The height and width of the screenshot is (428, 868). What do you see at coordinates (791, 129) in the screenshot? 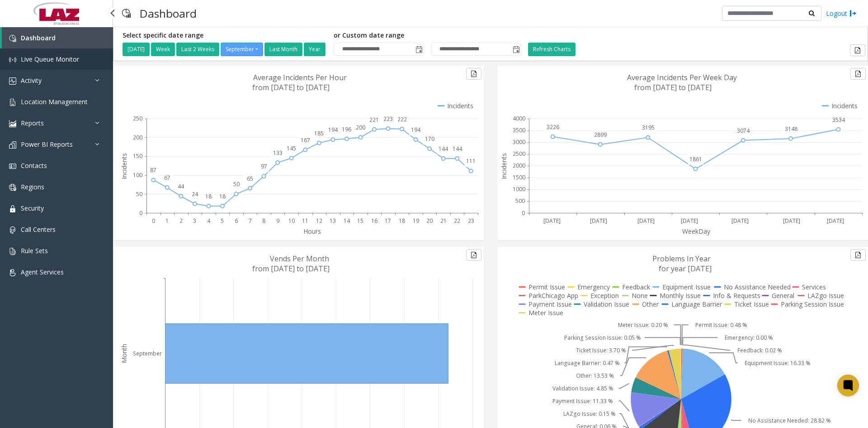
I see `text: 3148` at bounding box center [791, 129].